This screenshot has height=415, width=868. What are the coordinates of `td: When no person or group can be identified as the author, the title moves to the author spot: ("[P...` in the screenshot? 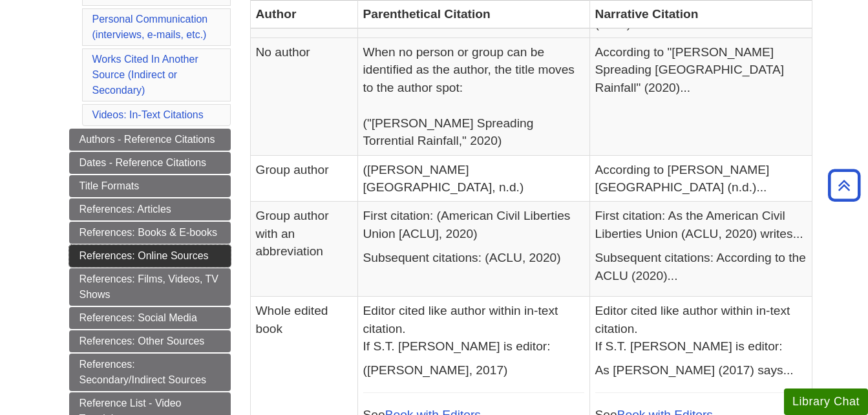 It's located at (473, 97).